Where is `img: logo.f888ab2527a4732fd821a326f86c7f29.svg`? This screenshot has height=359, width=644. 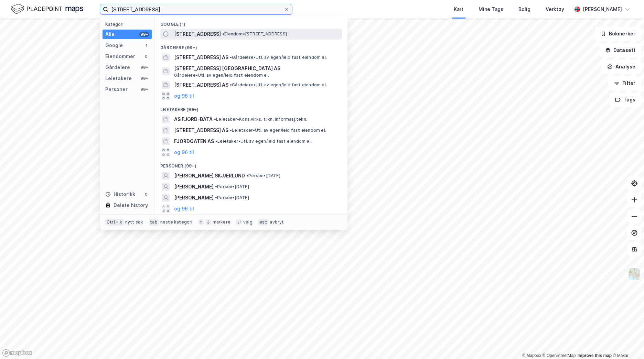
img: logo.f888ab2527a4732fd821a326f86c7f29.svg is located at coordinates (47, 9).